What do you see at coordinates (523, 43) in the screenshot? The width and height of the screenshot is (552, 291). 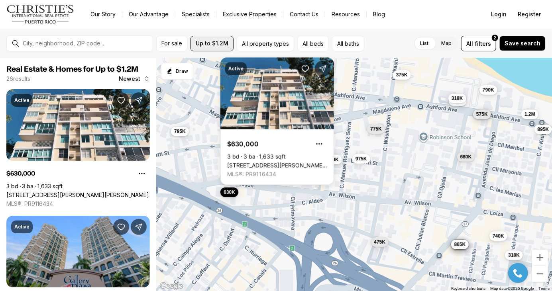 I see `button: Save search` at bounding box center [523, 43].